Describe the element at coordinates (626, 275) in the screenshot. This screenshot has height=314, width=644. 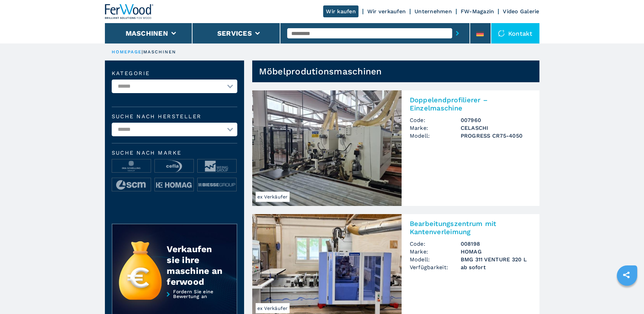
I see `a: sharethis` at that location.